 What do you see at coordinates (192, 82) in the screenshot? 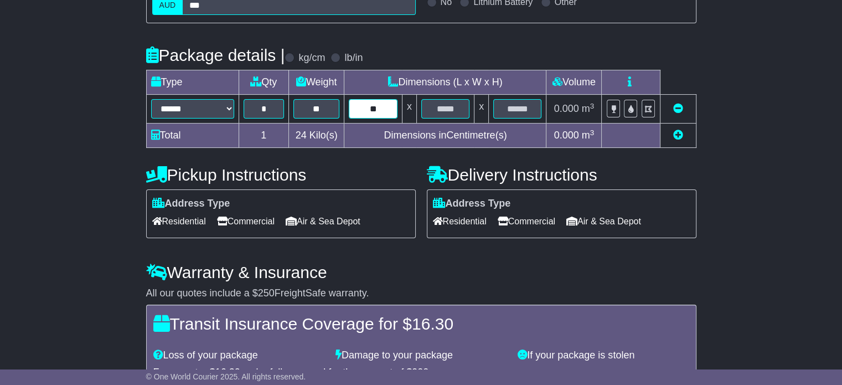
I see `td: Type` at bounding box center [192, 82].